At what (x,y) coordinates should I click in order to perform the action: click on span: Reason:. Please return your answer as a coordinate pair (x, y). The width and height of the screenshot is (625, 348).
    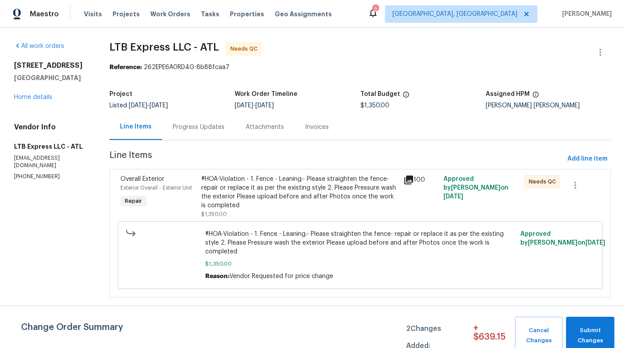
    Looking at the image, I should click on (217, 276).